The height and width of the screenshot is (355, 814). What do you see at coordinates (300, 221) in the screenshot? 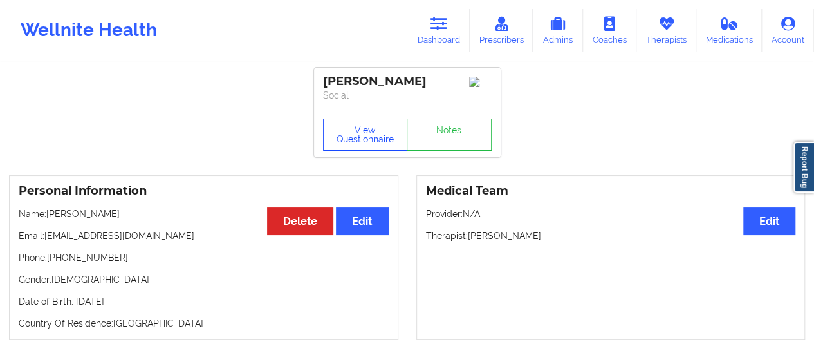
I see `button: Delete` at bounding box center [300, 221].